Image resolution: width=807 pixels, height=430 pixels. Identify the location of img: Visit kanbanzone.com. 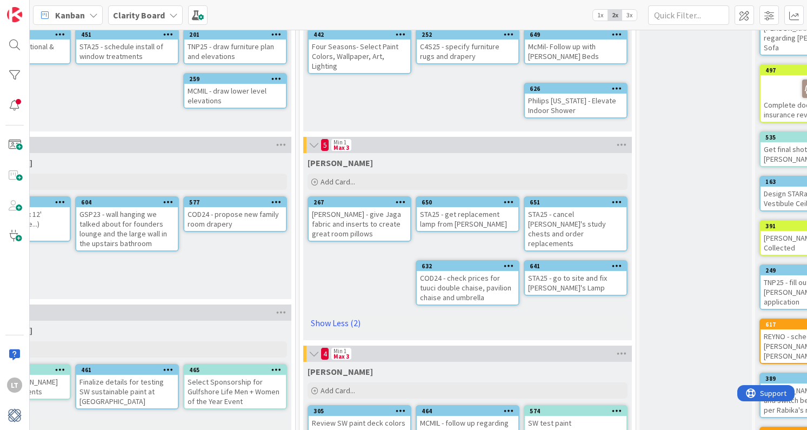
(15, 15).